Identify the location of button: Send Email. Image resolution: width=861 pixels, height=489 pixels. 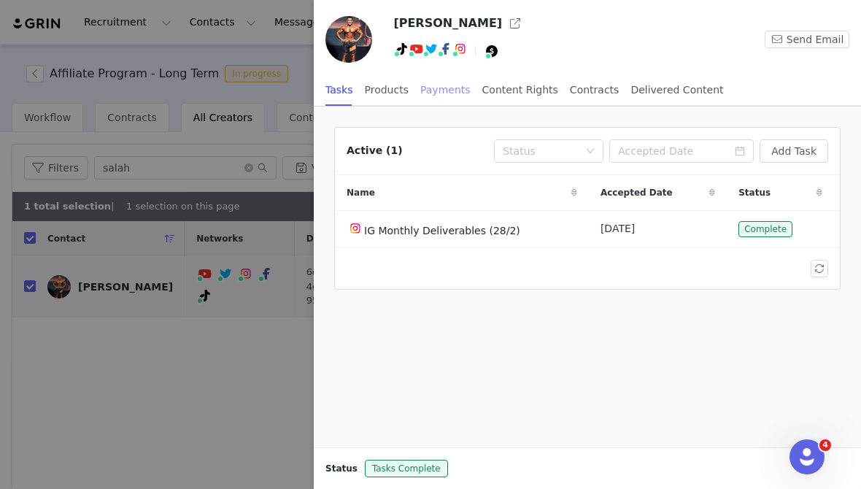
(807, 39).